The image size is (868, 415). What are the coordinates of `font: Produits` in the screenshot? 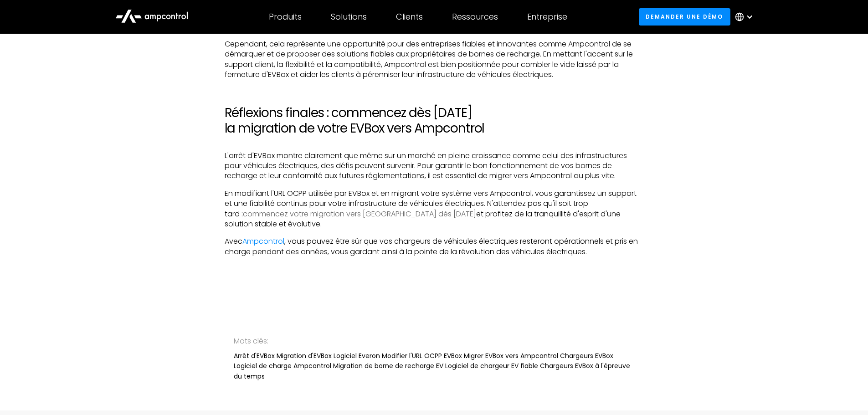 It's located at (285, 16).